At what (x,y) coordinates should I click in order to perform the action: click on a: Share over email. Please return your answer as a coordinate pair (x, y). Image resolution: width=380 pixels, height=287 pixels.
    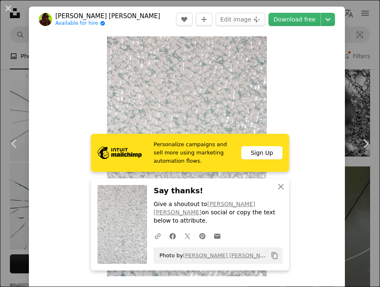
    Looking at the image, I should click on (217, 236).